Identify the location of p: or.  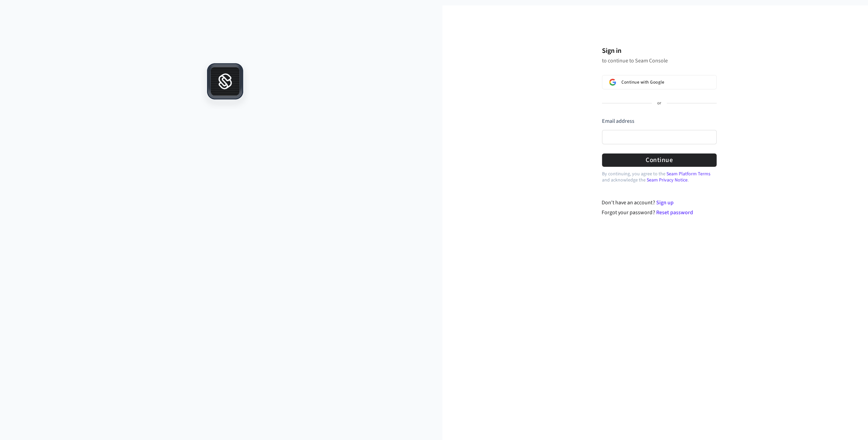
(660, 103).